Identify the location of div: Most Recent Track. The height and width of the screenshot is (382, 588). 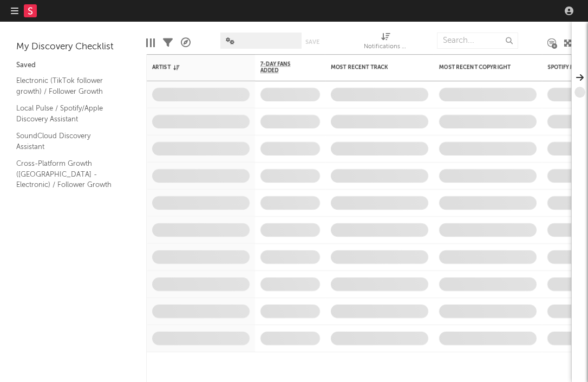
(371, 67).